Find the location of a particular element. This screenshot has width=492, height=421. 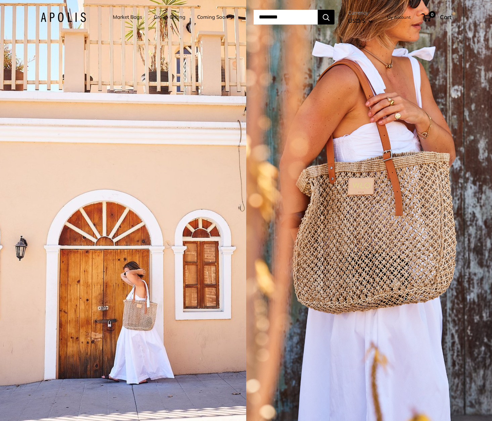

span: USD $ is located at coordinates (356, 20).